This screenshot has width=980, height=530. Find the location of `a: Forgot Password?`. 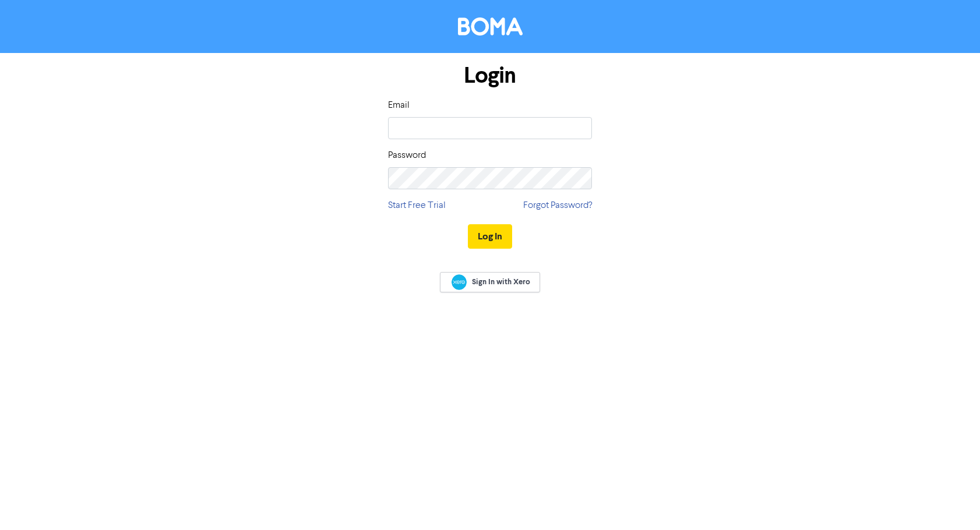

a: Forgot Password? is located at coordinates (557, 205).